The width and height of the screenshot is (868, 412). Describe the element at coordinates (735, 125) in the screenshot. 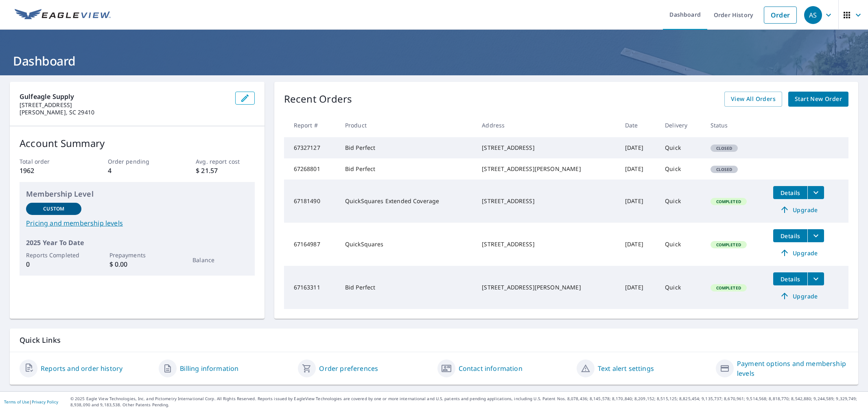

I see `th: Status` at that location.